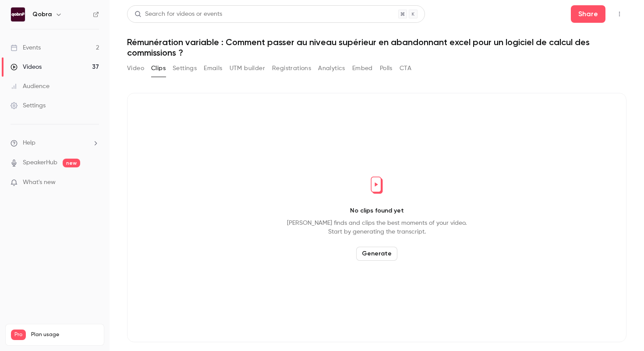 The width and height of the screenshot is (644, 351). What do you see at coordinates (386, 69) in the screenshot?
I see `button: Polls` at bounding box center [386, 69].